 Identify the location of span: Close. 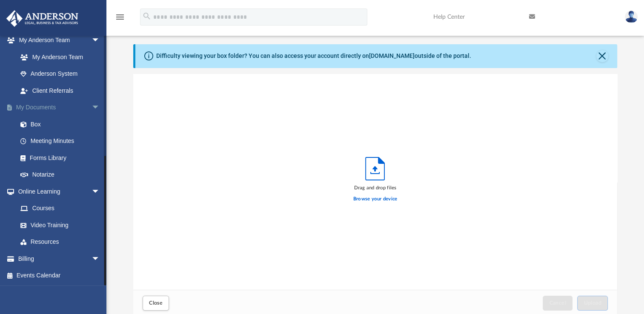
(156, 303).